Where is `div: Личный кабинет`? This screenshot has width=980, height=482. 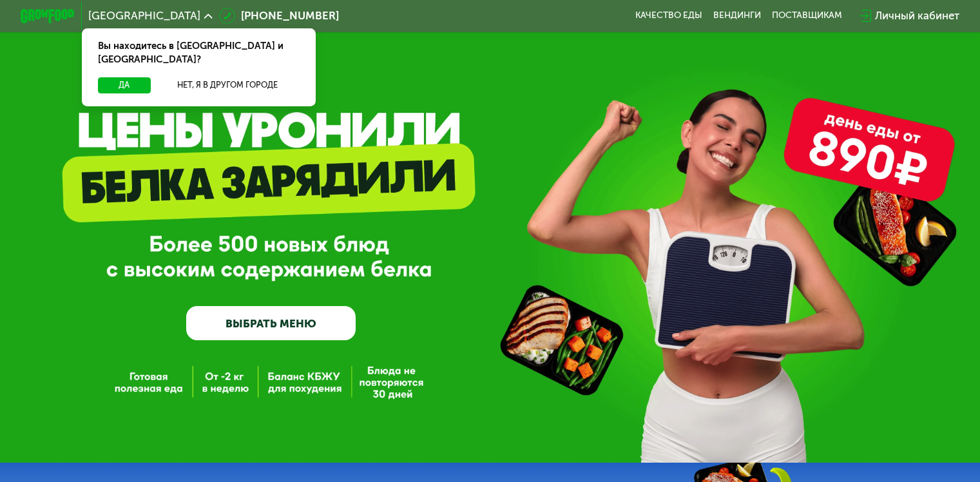 div: Личный кабинет is located at coordinates (918, 15).